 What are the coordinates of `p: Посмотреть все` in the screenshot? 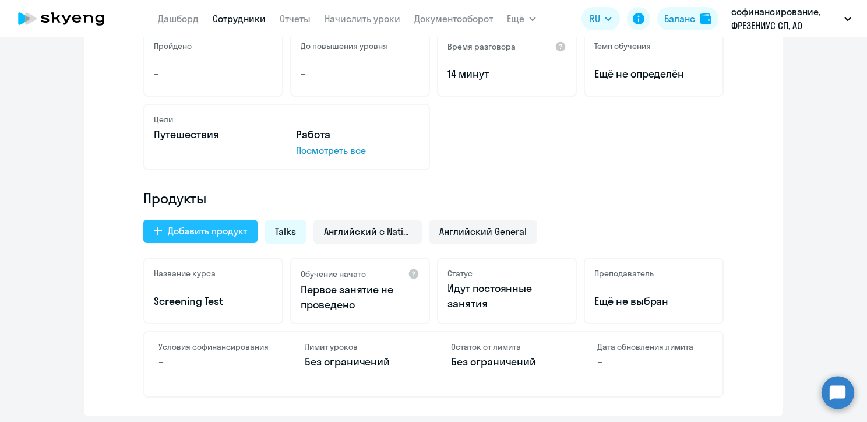 It's located at (358, 150).